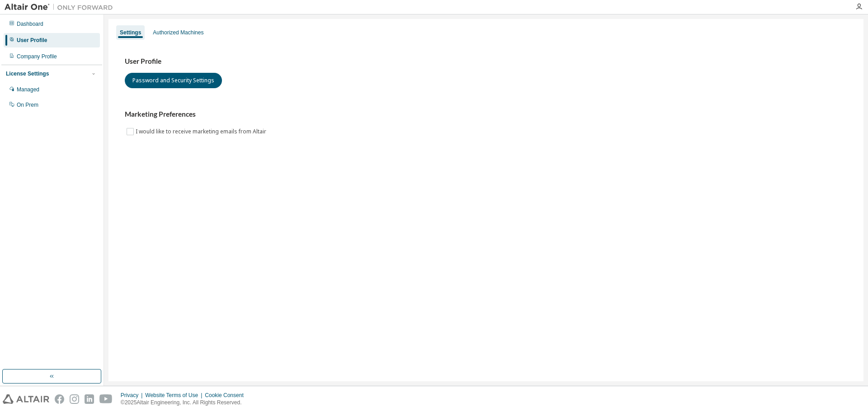 The height and width of the screenshot is (412, 868). I want to click on h3: User Profile, so click(486, 62).